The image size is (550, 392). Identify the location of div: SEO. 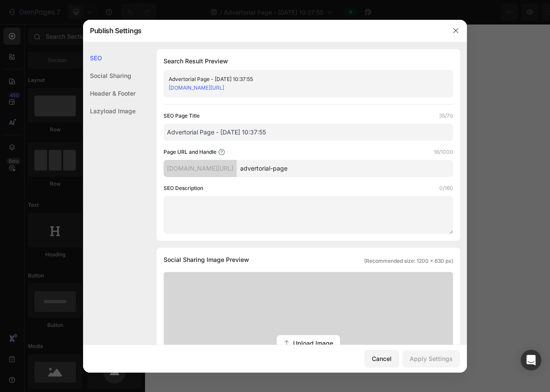
(109, 58).